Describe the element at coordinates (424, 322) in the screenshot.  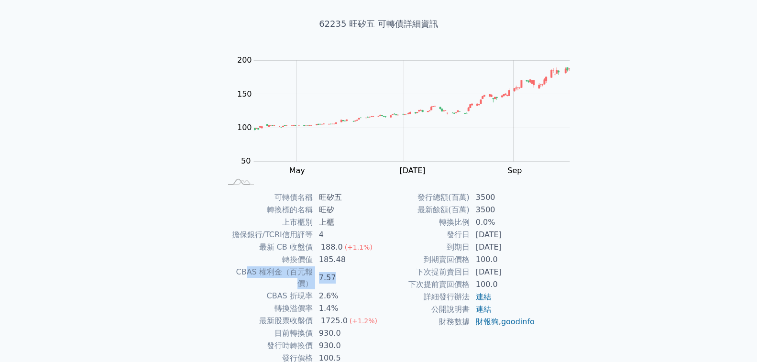
I see `td: 財務數據` at that location.